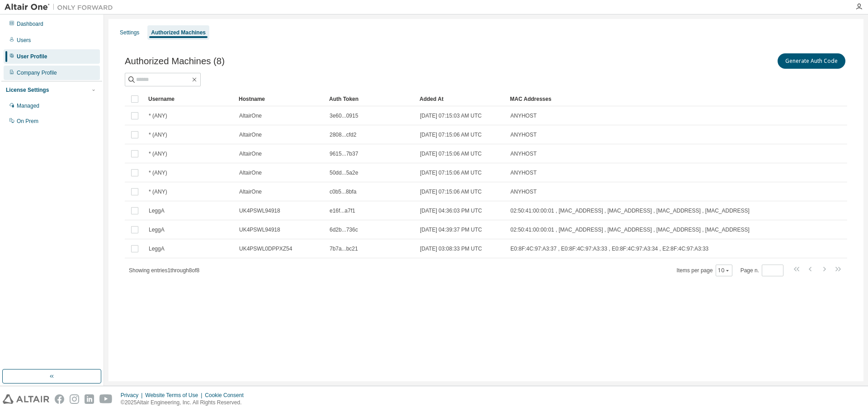  I want to click on div: Users, so click(24, 41).